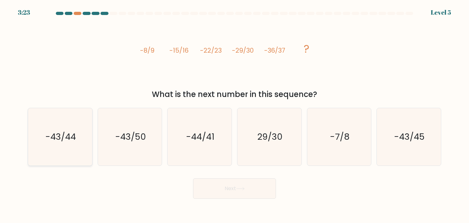 The image size is (469, 223). What do you see at coordinates (409, 136) in the screenshot?
I see `text: -43/45` at bounding box center [409, 136].